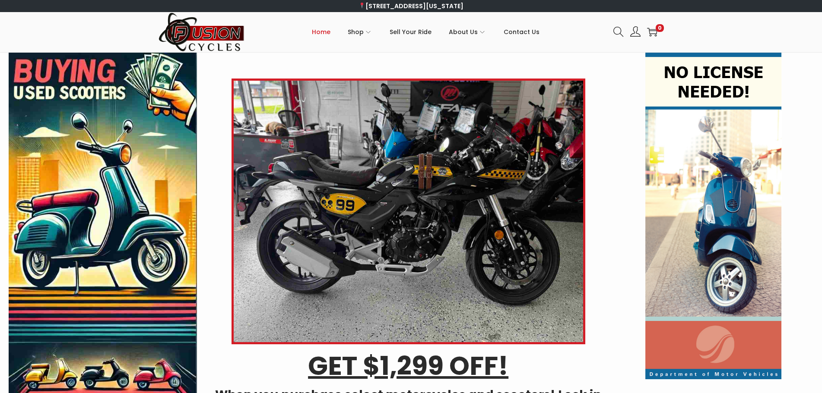 This screenshot has height=393, width=822. What do you see at coordinates (463, 32) in the screenshot?
I see `span: About Us` at bounding box center [463, 32].